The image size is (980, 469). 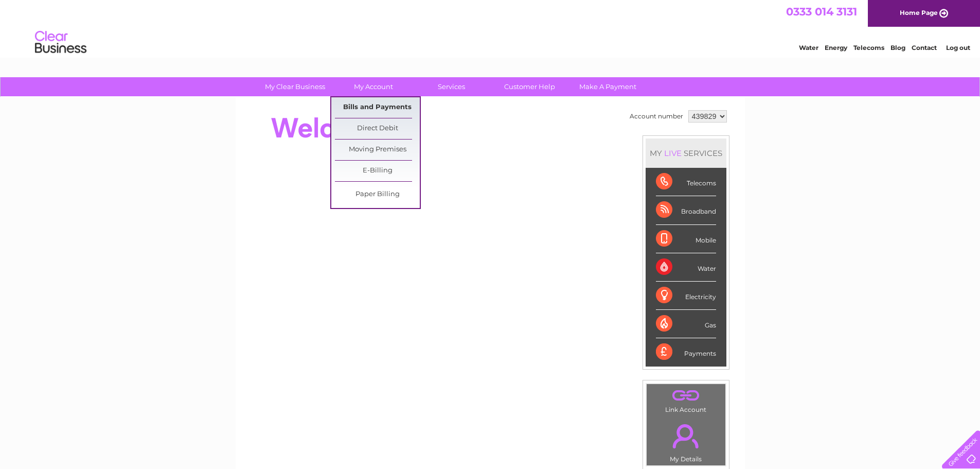 I want to click on div: Broadband, so click(x=686, y=210).